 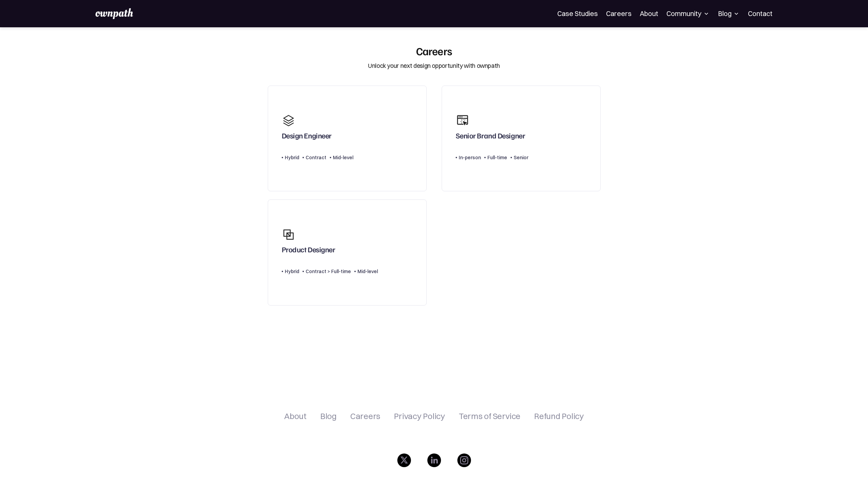 What do you see at coordinates (760, 14) in the screenshot?
I see `a: Contact` at bounding box center [760, 14].